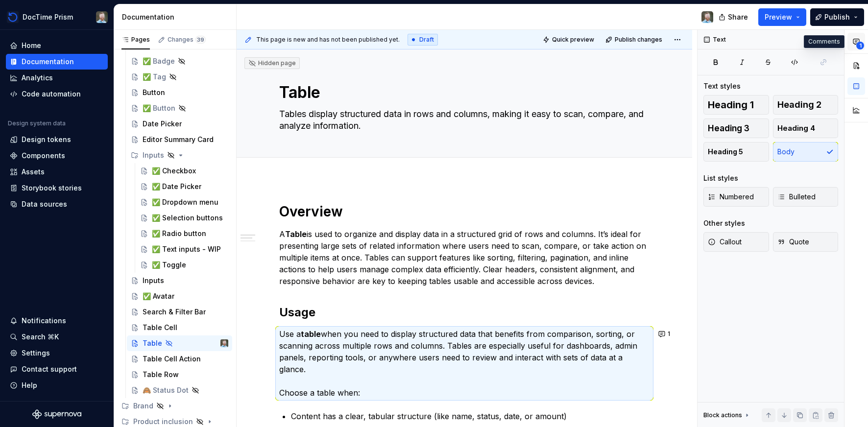 The height and width of the screenshot is (427, 868). I want to click on div: Analytics, so click(38, 78).